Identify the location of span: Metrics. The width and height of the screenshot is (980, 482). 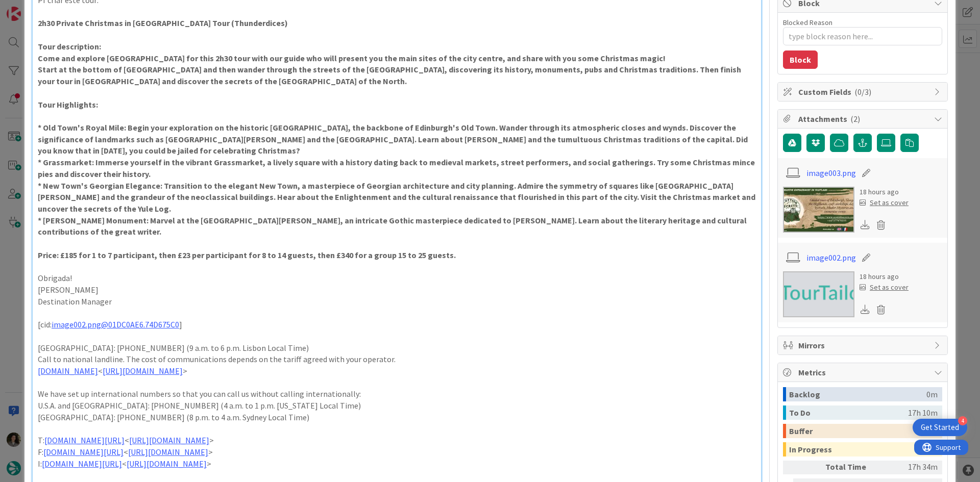
(864, 372).